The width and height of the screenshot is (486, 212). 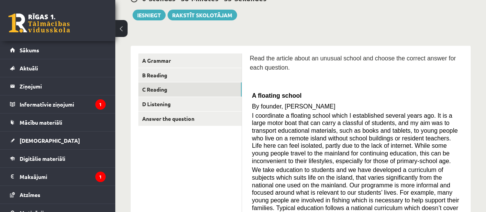 I want to click on span: Atzīmes, so click(x=30, y=195).